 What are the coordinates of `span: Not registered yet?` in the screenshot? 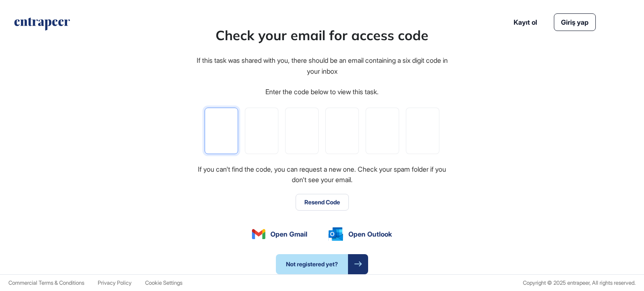 It's located at (312, 265).